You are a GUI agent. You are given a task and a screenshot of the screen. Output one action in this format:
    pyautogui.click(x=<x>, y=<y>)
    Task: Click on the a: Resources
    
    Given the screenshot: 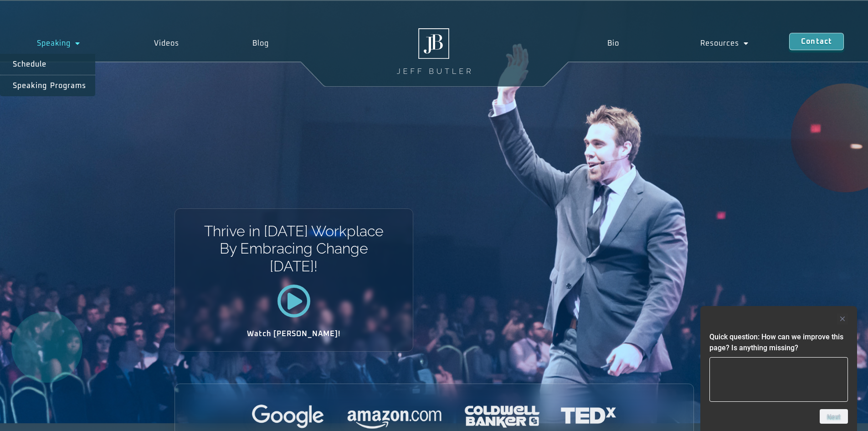 What is the action you would take?
    pyautogui.click(x=724, y=43)
    